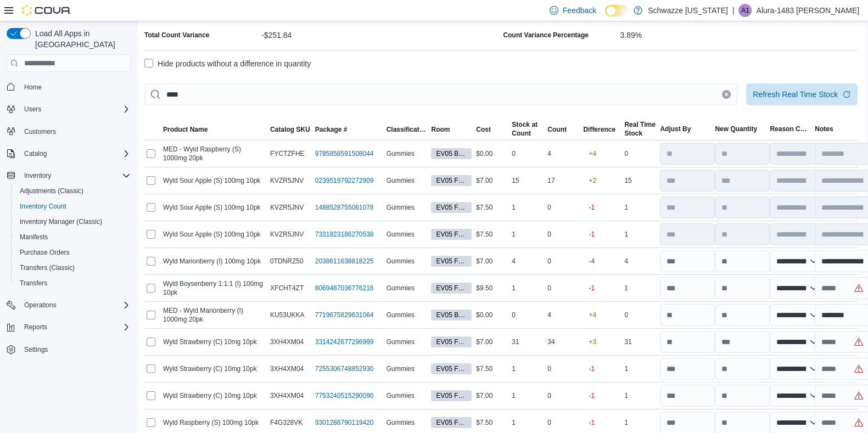  Describe the element at coordinates (735, 129) in the screenshot. I see `span: New Quantity` at that location.